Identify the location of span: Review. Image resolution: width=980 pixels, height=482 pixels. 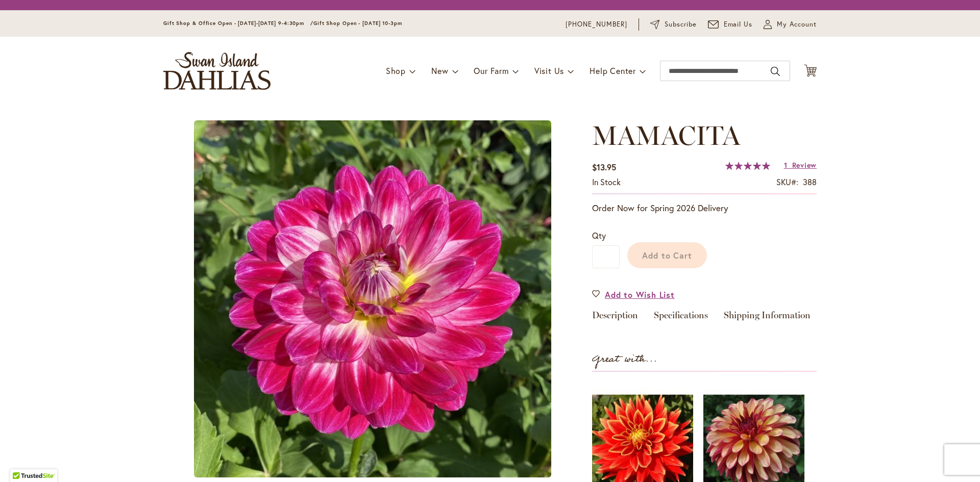
(804, 165).